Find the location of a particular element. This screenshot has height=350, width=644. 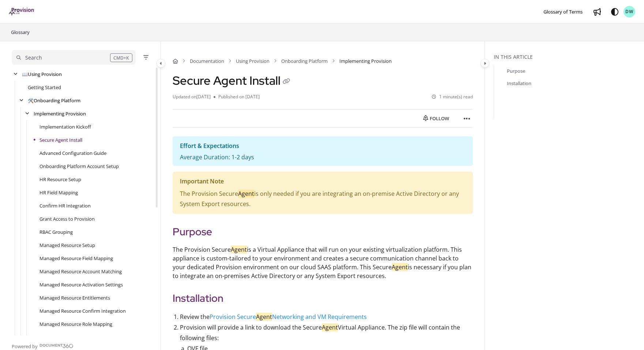

div: Search is located at coordinates (34, 58).